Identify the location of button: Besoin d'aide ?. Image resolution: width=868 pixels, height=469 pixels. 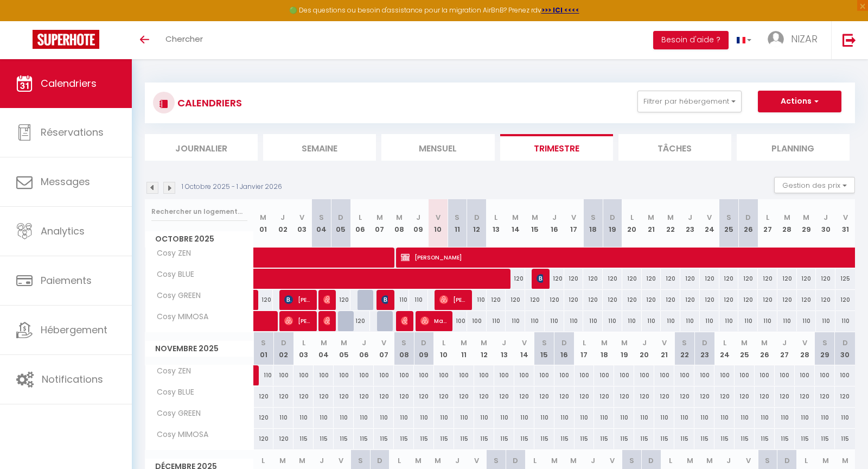
(691, 40).